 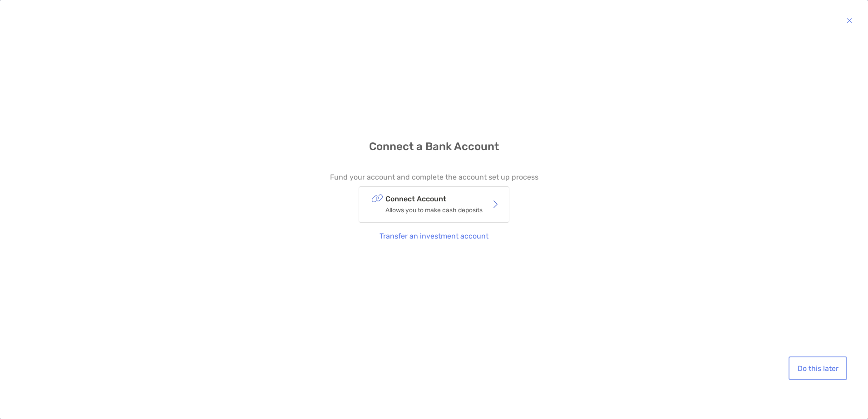 What do you see at coordinates (434, 210) in the screenshot?
I see `p: Allows you to make cash deposits` at bounding box center [434, 210].